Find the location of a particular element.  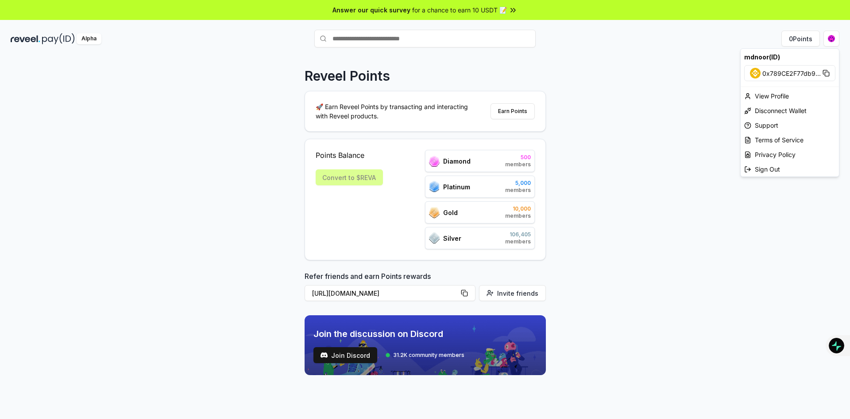

a: Terms of Service is located at coordinates (790, 140).